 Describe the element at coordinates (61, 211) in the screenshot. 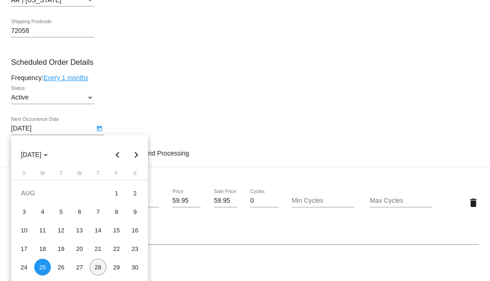

I see `td: August 5, 2025` at that location.